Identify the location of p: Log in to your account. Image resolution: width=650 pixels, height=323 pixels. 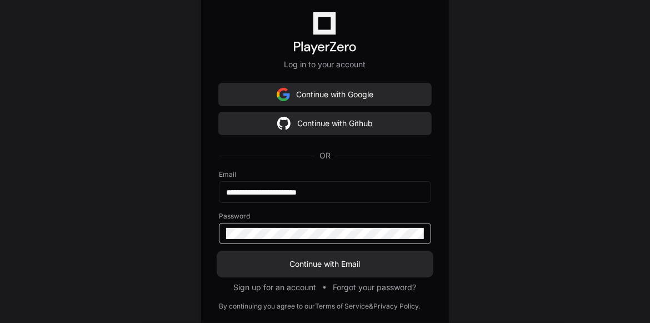
(325, 64).